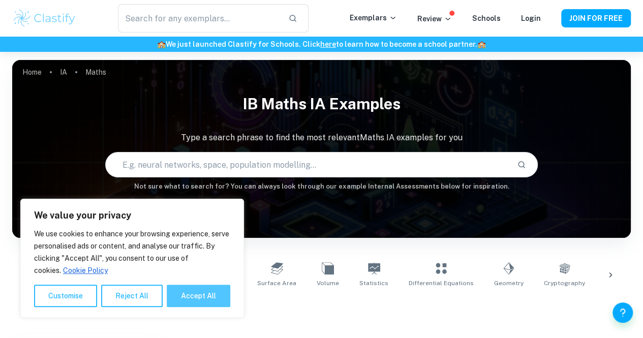  Describe the element at coordinates (374, 283) in the screenshot. I see `span: Statistics` at that location.